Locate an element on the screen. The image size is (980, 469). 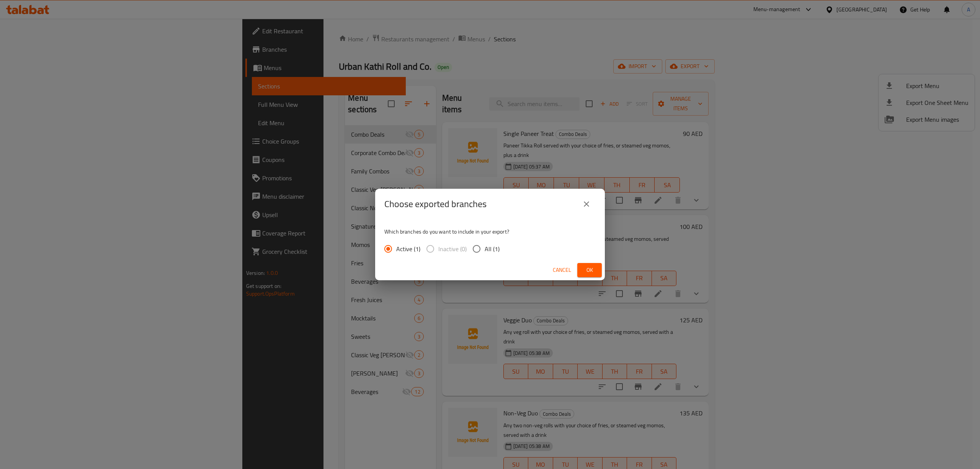
h2: Choose exported branches is located at coordinates (435, 204).